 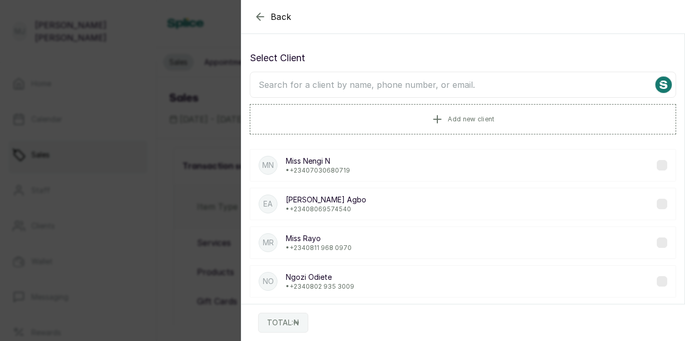 I want to click on p: TOTAL: ₦, so click(x=283, y=323).